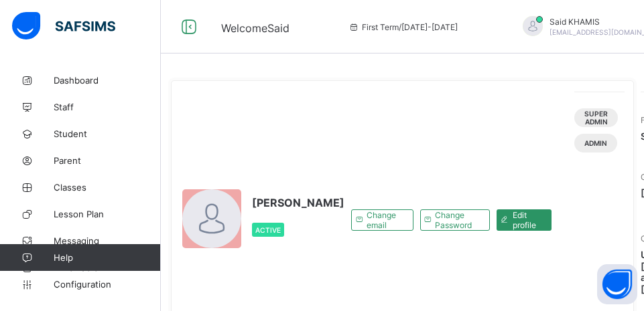  What do you see at coordinates (526, 220) in the screenshot?
I see `span: Edit profile` at bounding box center [526, 220].